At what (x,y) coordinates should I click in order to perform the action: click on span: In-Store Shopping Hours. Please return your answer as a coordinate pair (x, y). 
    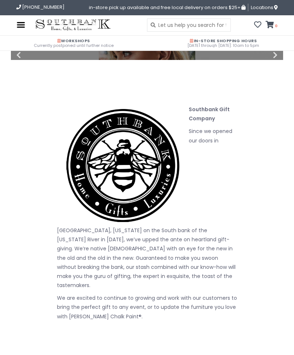
    Looking at the image, I should click on (224, 41).